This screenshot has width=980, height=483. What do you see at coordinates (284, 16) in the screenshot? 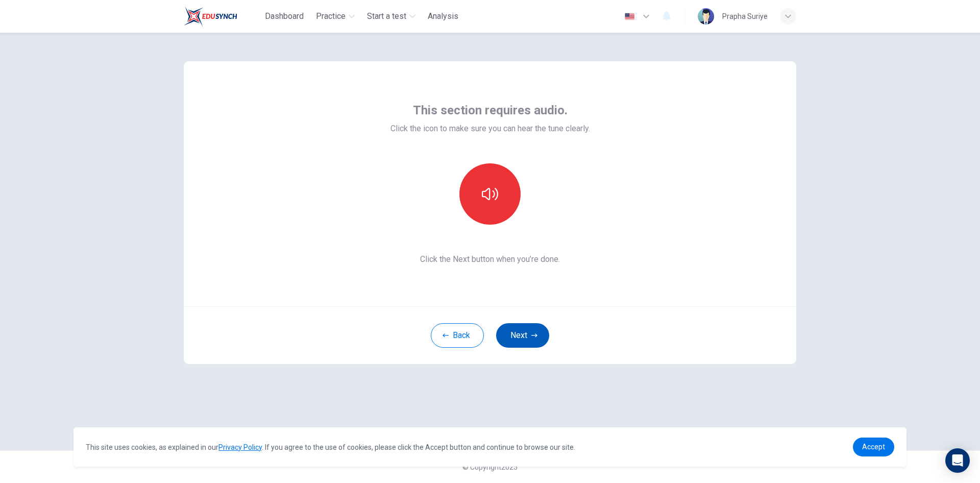
I see `span: Dashboard` at bounding box center [284, 16].